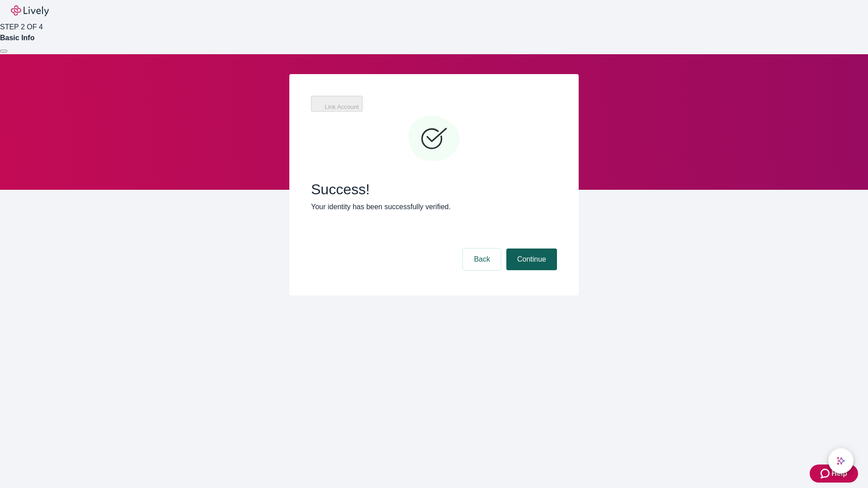 The width and height of the screenshot is (868, 488). What do you see at coordinates (839, 474) in the screenshot?
I see `span: Help` at bounding box center [839, 474].